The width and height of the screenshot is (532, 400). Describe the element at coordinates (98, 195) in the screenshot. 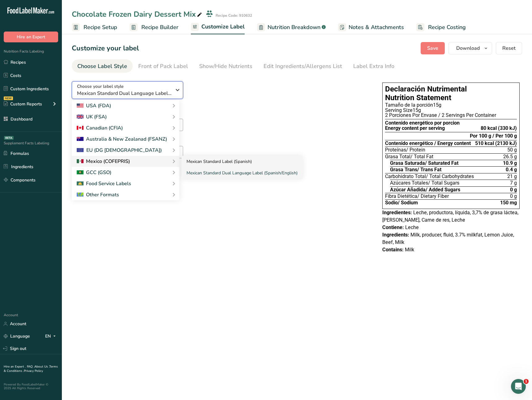

I see `div: Other Formats` at that location.